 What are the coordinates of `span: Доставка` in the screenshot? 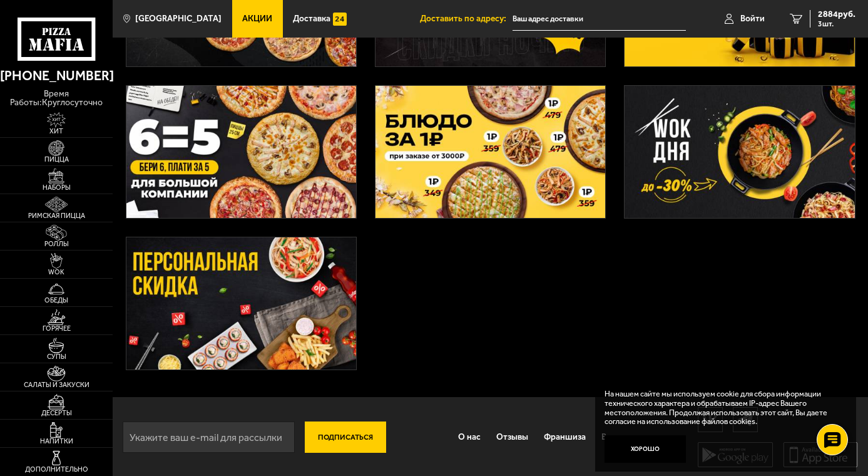 It's located at (311, 19).